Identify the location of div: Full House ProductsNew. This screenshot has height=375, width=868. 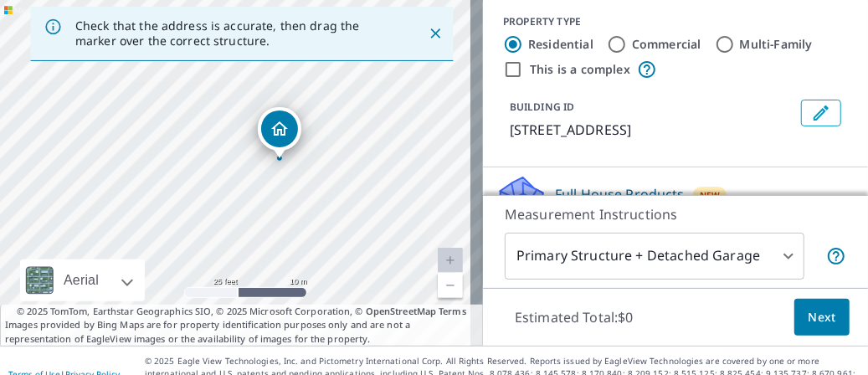
(676, 197).